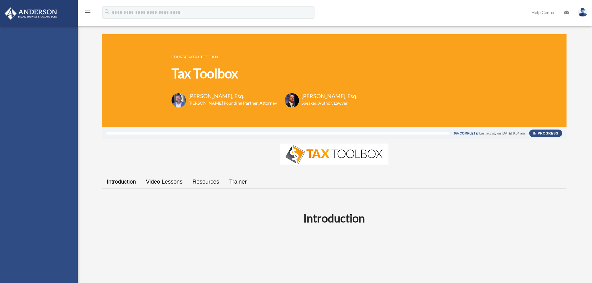 Image resolution: width=592 pixels, height=283 pixels. I want to click on img: Anderson Advisors Platinum Portal, so click(31, 13).